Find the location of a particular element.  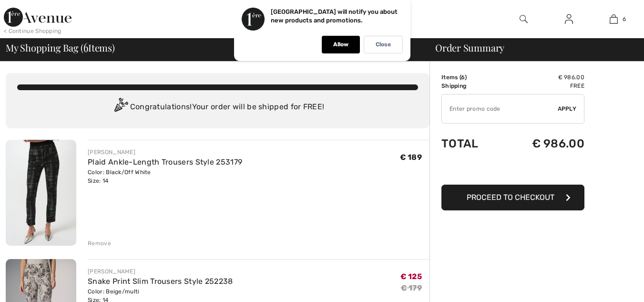

div: < Continue Shopping is located at coordinates (33, 31).